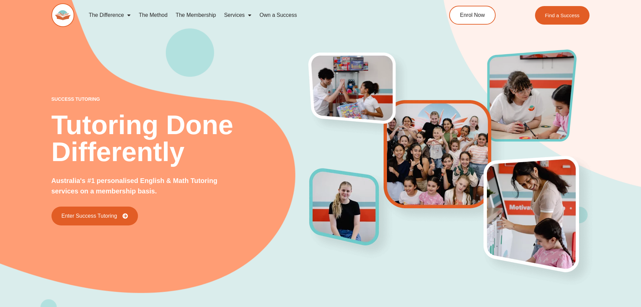 This screenshot has height=307, width=641. What do you see at coordinates (252, 15) in the screenshot?
I see `nav: Menu` at bounding box center [252, 15].